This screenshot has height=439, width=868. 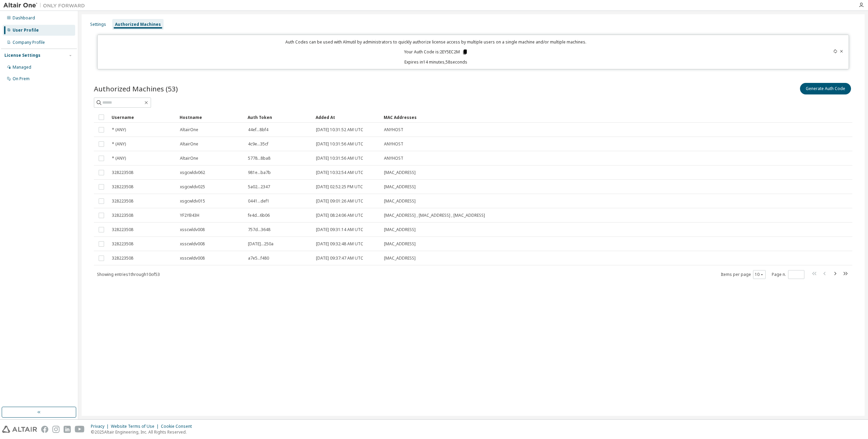 I want to click on div: Privacy, so click(x=101, y=427).